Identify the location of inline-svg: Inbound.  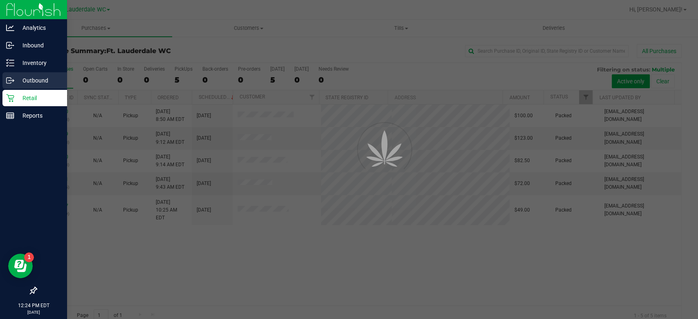
(10, 45).